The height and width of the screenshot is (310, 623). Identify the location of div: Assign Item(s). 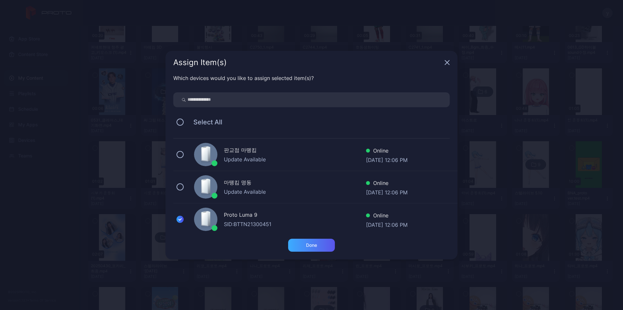
(307, 63).